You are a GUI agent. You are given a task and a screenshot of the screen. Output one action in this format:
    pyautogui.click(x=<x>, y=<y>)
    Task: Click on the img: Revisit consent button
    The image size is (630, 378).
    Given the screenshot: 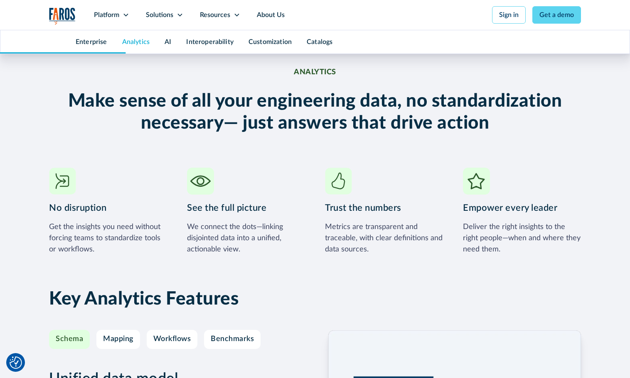 What is the action you would take?
    pyautogui.click(x=16, y=363)
    